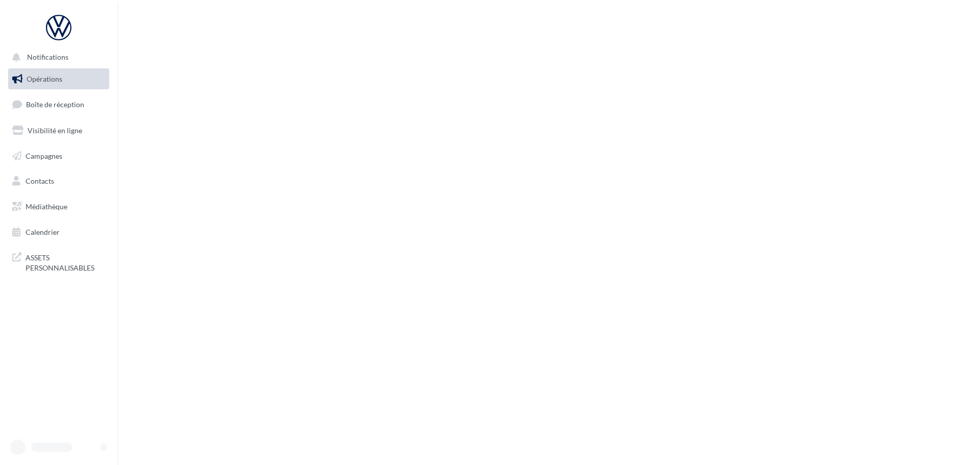  Describe the element at coordinates (59, 261) in the screenshot. I see `a: ASSETS PERSONNALISABLES` at that location.